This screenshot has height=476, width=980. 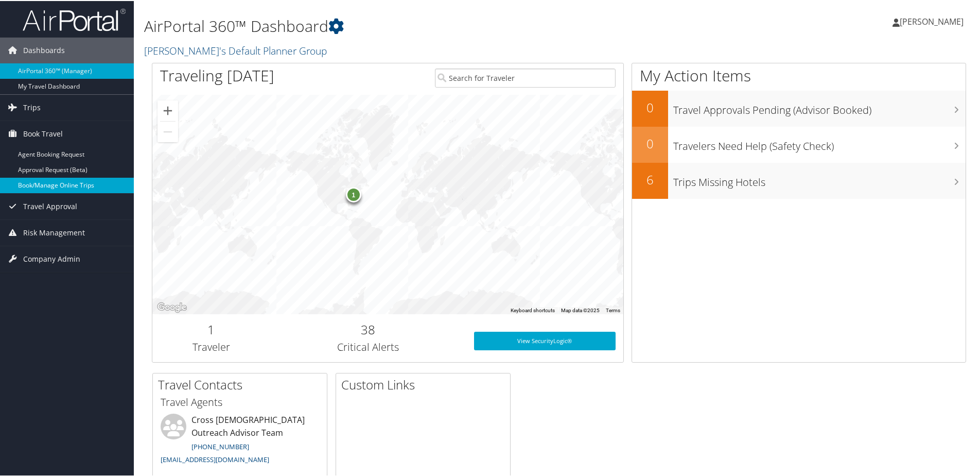 What do you see at coordinates (50, 206) in the screenshot?
I see `span: Travel Approval` at bounding box center [50, 206].